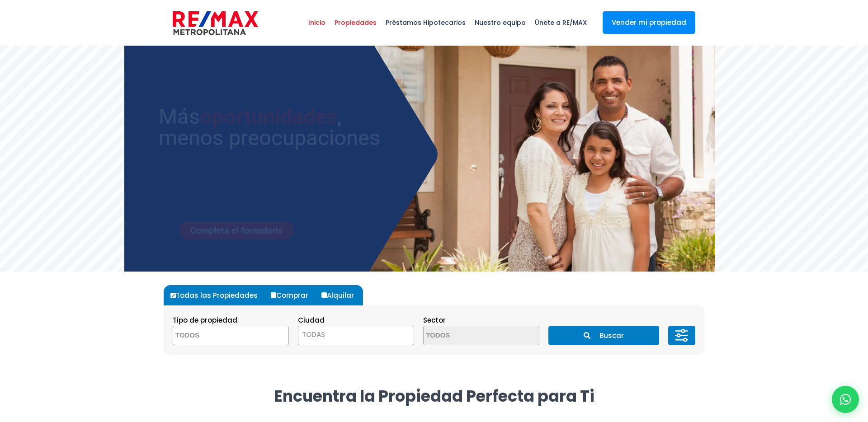  I want to click on strong: Encuentra la Propiedad Perfecta para Ti, so click(434, 396).